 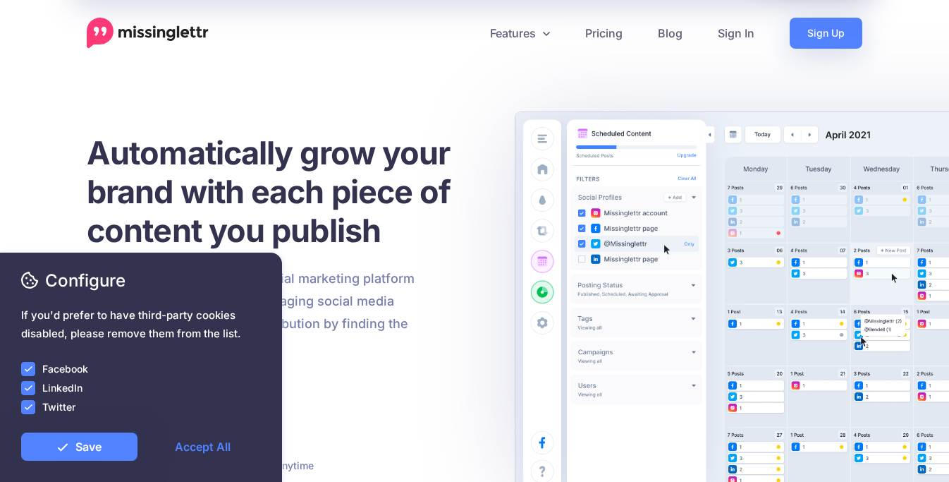 I want to click on a: Home, so click(x=147, y=33).